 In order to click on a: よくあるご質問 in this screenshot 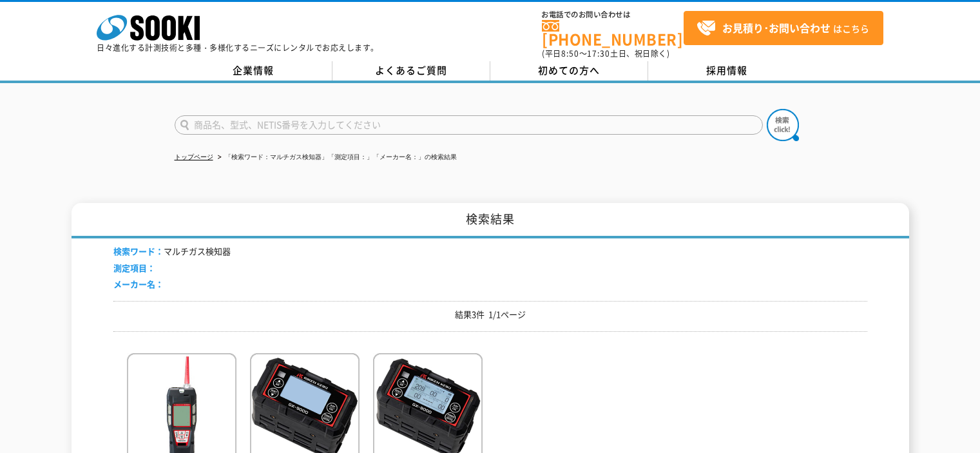, I will do `click(411, 71)`.